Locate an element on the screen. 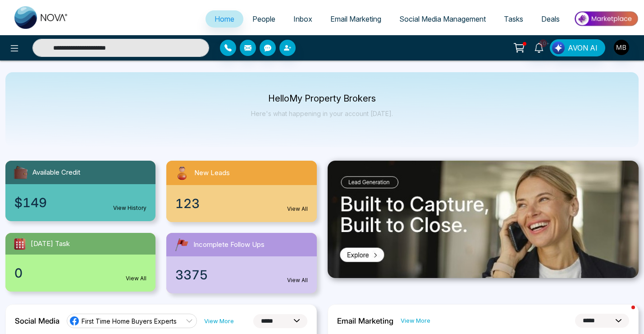 This screenshot has height=334, width=644. span: Incomplete Follow Ups is located at coordinates (229, 244).